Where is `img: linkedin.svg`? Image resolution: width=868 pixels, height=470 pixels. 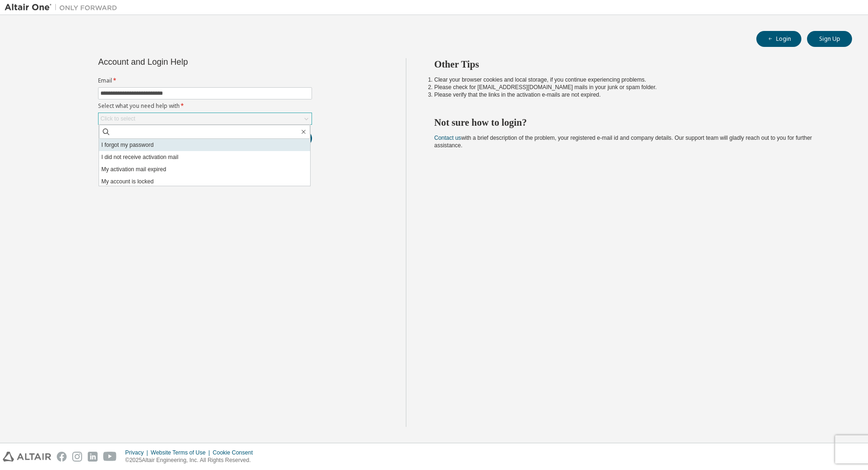
img: linkedin.svg is located at coordinates (92, 457).